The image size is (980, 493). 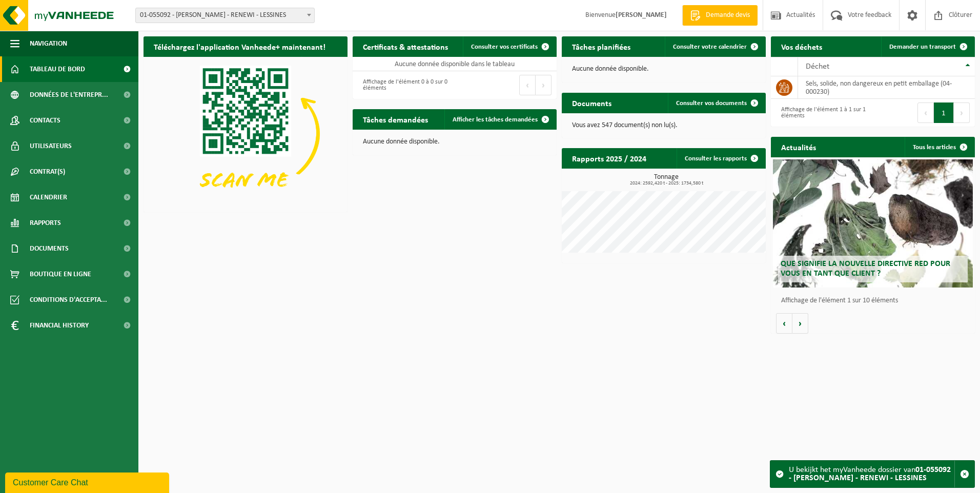 I want to click on h2: Rapports 2025 / 2024, so click(x=609, y=158).